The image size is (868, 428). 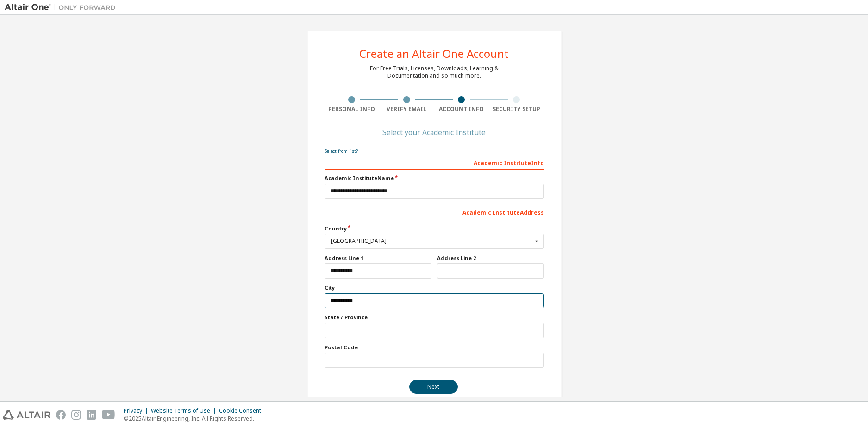 What do you see at coordinates (516, 110) in the screenshot?
I see `div: Security Setup` at bounding box center [516, 110].